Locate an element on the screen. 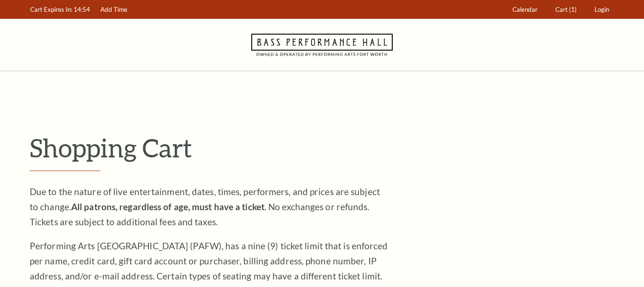 The image size is (644, 287). span: Cart is located at coordinates (561, 9).